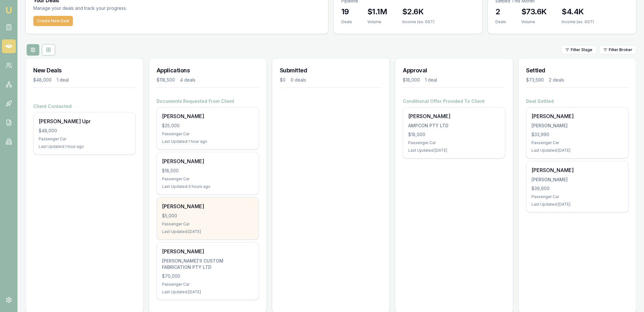  Describe the element at coordinates (298, 80) in the screenshot. I see `div: 0 deals` at that location.